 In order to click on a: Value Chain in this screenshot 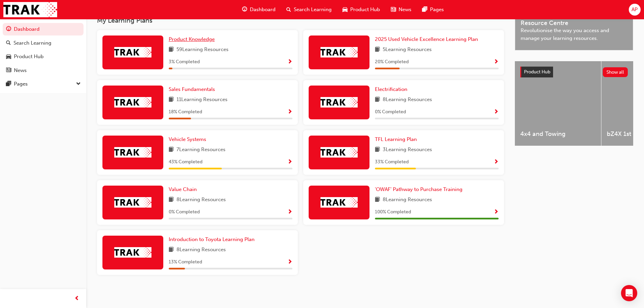, I will do `click(184, 190)`.